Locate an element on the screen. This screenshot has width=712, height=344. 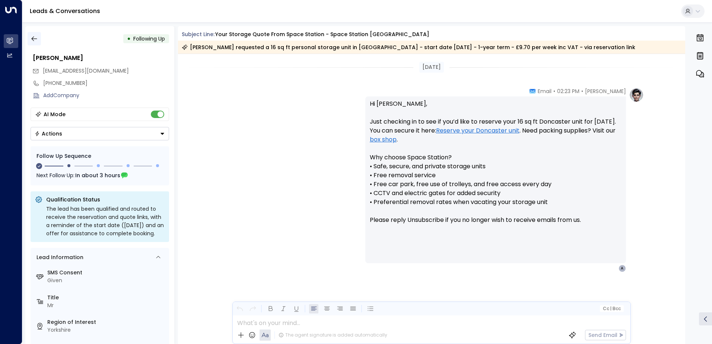
span: 02:23 PM is located at coordinates (568, 91).